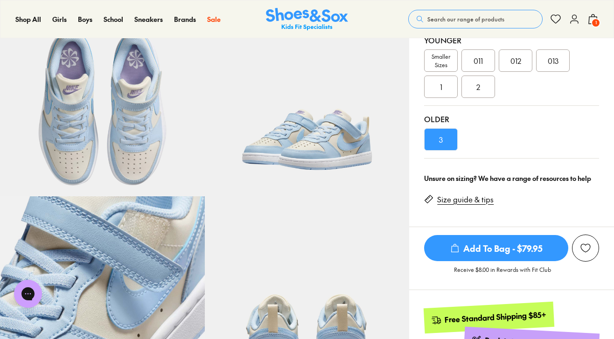 The image size is (614, 339). What do you see at coordinates (465, 200) in the screenshot?
I see `a: Size guide & tips` at bounding box center [465, 200].